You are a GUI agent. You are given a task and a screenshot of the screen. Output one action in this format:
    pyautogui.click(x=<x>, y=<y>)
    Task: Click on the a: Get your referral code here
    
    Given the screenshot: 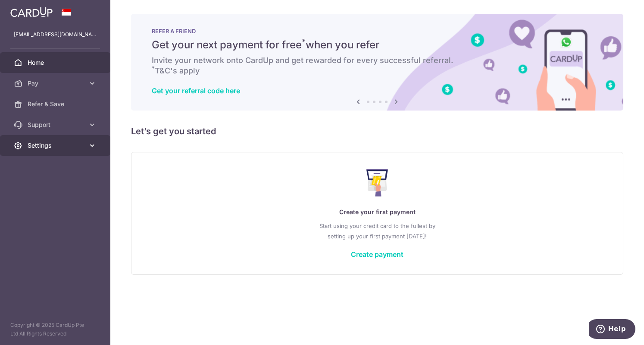 What is the action you would take?
    pyautogui.click(x=196, y=90)
    